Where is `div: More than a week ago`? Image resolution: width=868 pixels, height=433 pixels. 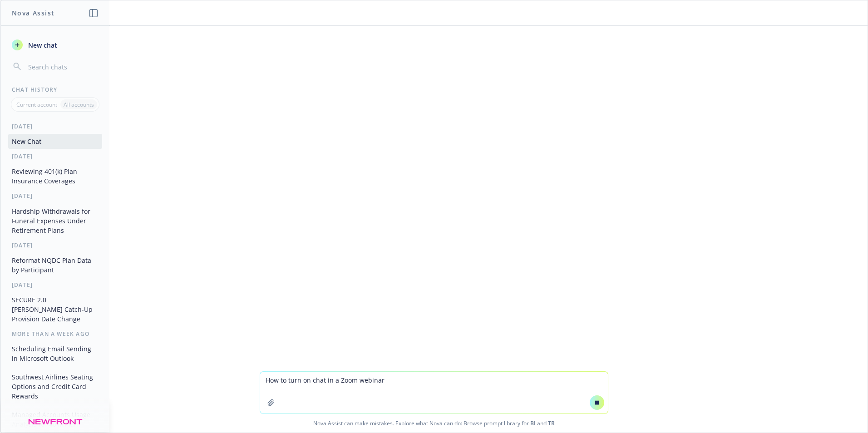 div: More than a week ago is located at coordinates (55, 333).